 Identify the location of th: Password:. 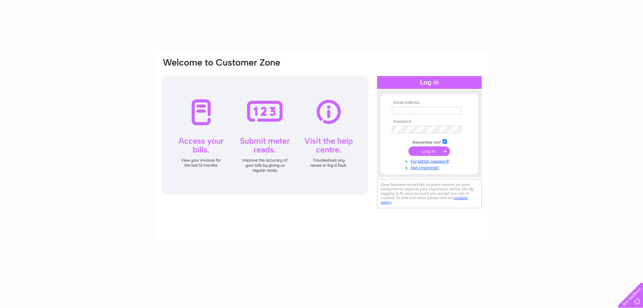
(430, 122).